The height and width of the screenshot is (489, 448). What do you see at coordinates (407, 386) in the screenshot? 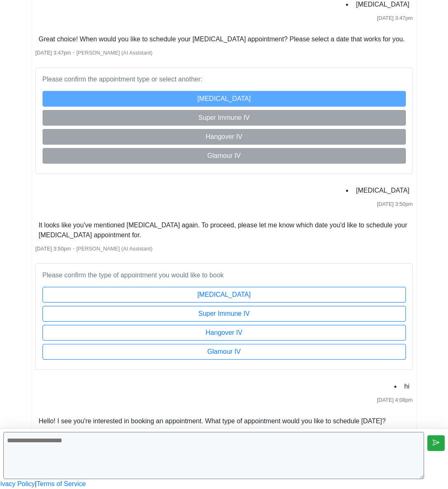
I see `li: hi` at bounding box center [407, 386].